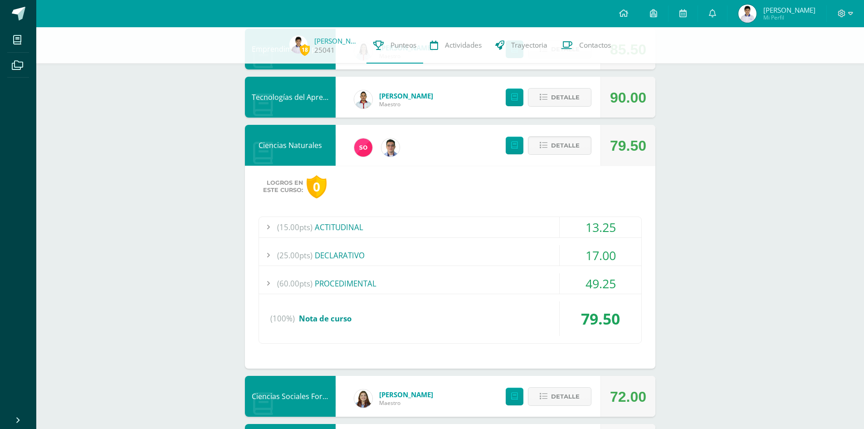 This screenshot has height=429, width=864. What do you see at coordinates (395, 45) in the screenshot?
I see `a: Punteos` at bounding box center [395, 45].